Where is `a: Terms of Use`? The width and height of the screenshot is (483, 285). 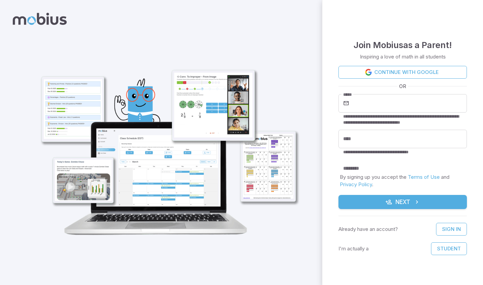
a: Terms of Use is located at coordinates (424, 177).